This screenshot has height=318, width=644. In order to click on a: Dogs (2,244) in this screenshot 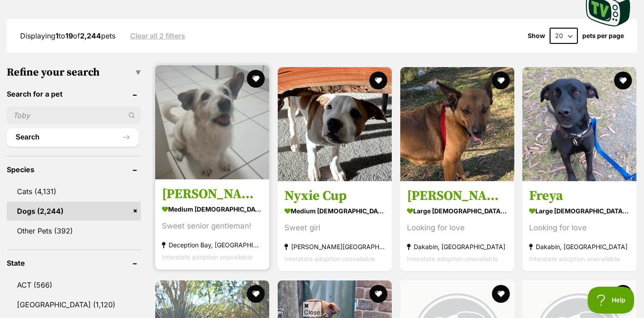, I will do `click(74, 211)`.